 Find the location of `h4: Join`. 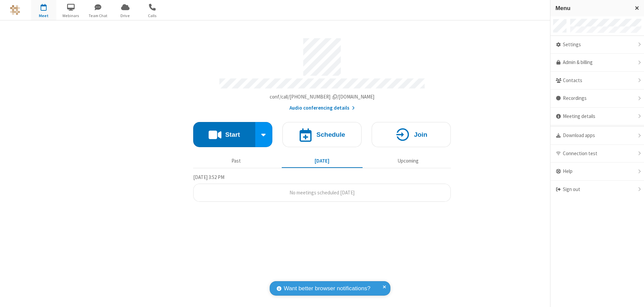

h4: Join is located at coordinates (421, 135).